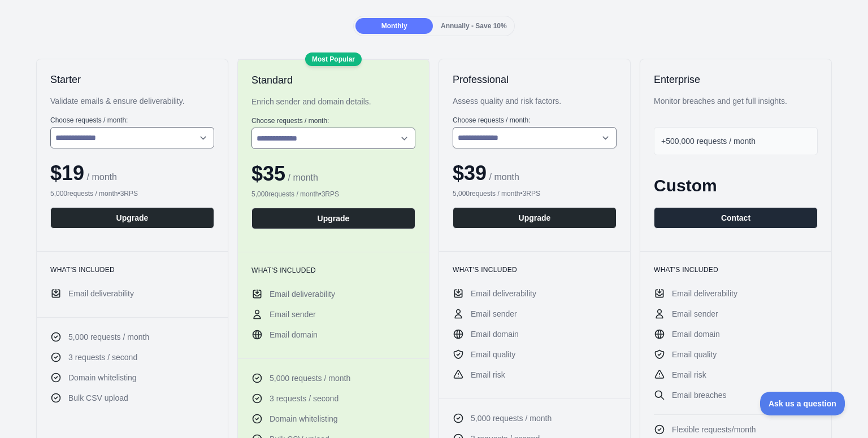 Image resolution: width=868 pixels, height=438 pixels. Describe the element at coordinates (470, 173) in the screenshot. I see `span: $ 39` at that location.